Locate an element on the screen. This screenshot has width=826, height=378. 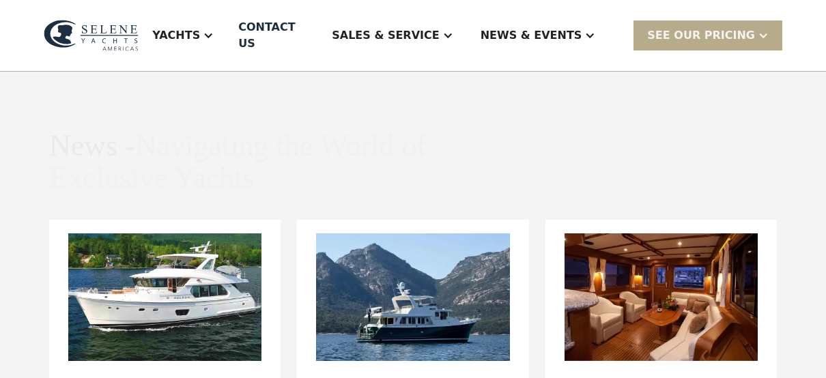
div: Contact US is located at coordinates (272, 36).